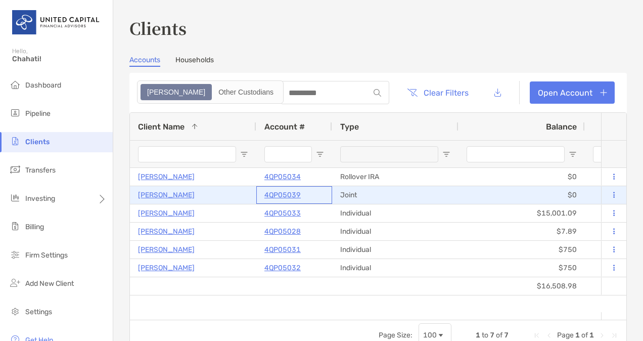  I want to click on img: transfers icon, so click(15, 169).